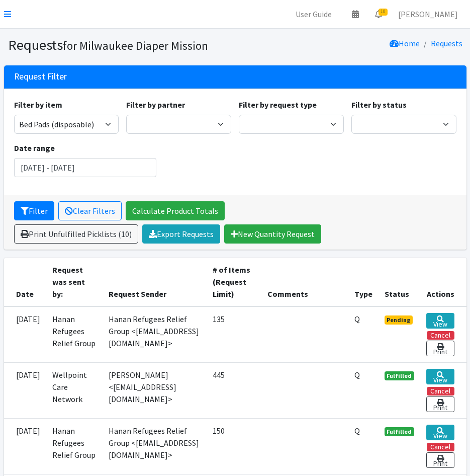 The height and width of the screenshot is (476, 470). I want to click on th: Type, so click(364, 282).